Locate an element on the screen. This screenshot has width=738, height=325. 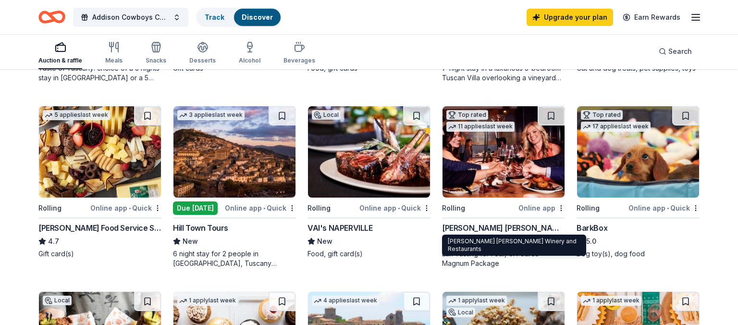
button: Alcohol is located at coordinates (250, 53).